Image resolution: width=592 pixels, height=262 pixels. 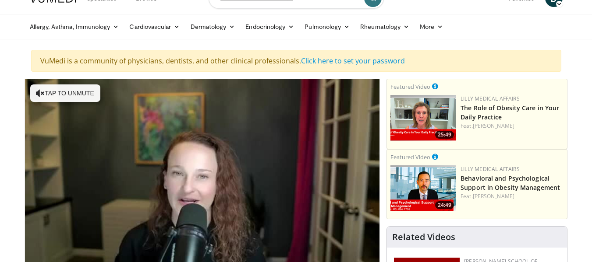 What do you see at coordinates (74, 27) in the screenshot?
I see `a: Allergy, Asthma, Immunology` at bounding box center [74, 27].